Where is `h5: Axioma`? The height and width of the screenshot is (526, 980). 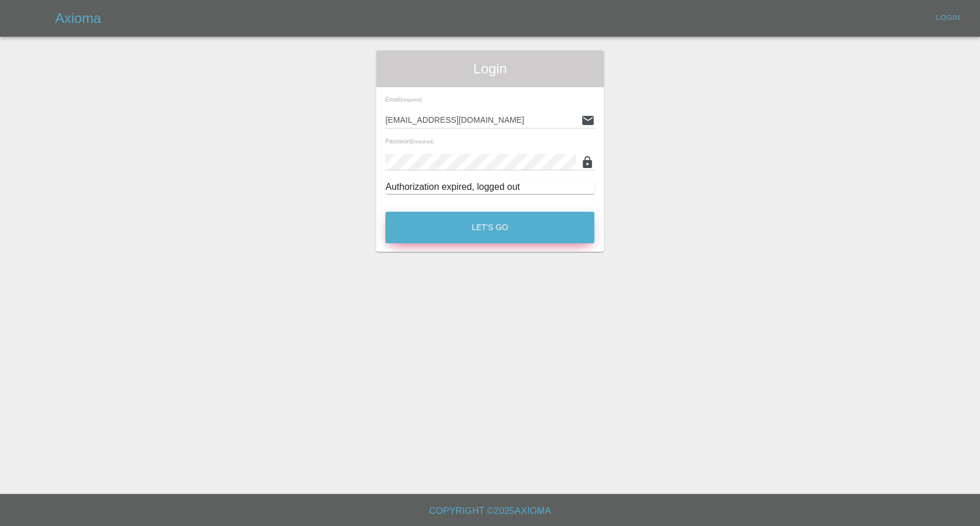
h5: Axioma is located at coordinates (78, 18).